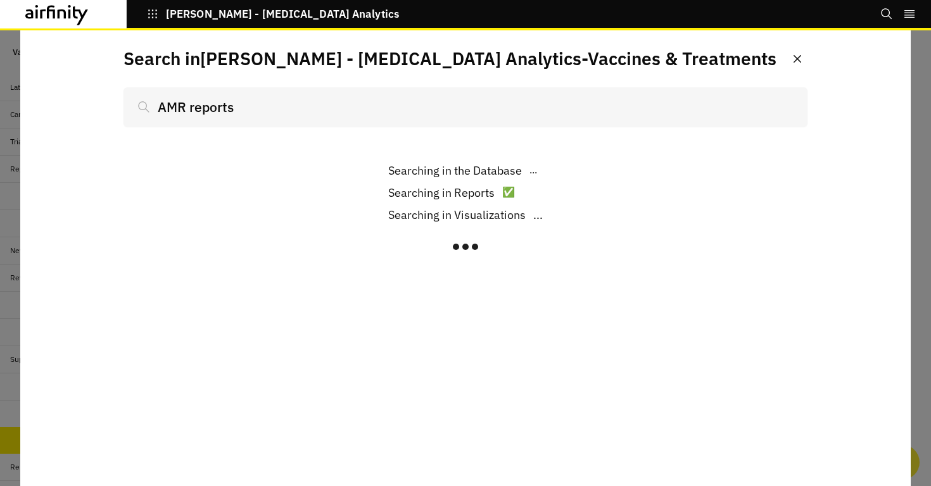 This screenshot has width=931, height=486. Describe the element at coordinates (457, 215) in the screenshot. I see `p: Searching in Visualizations` at that location.